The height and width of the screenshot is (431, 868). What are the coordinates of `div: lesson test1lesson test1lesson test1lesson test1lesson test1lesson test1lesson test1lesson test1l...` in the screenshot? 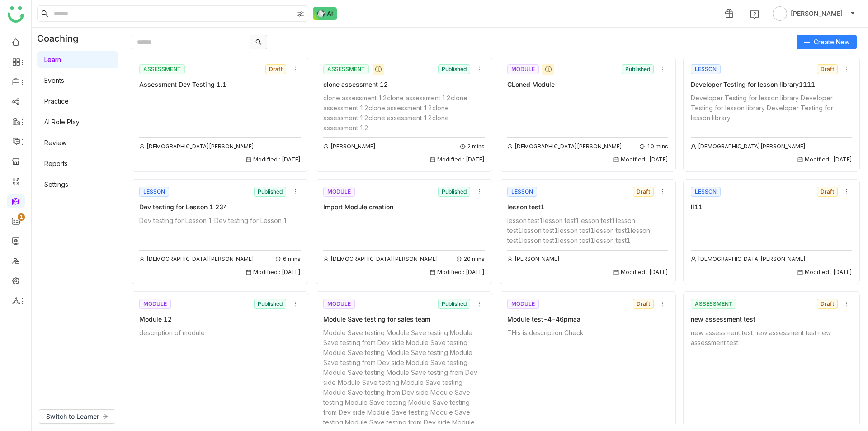 It's located at (587, 231).